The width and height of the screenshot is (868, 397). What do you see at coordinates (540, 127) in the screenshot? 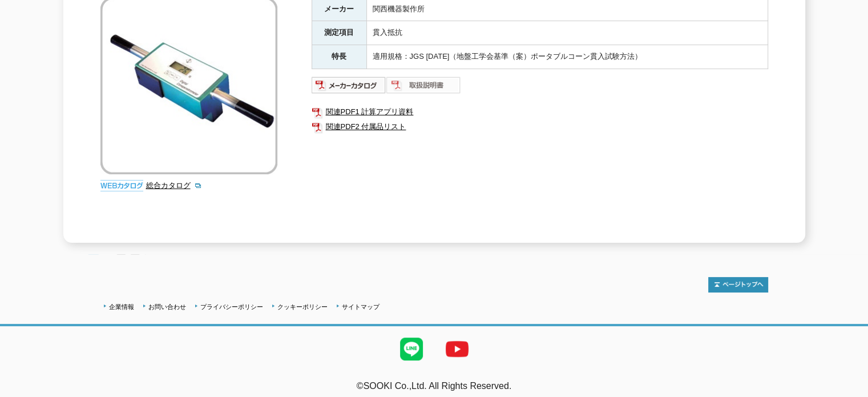
I see `a: 関連PDF2 付属品リスト` at bounding box center [540, 127].